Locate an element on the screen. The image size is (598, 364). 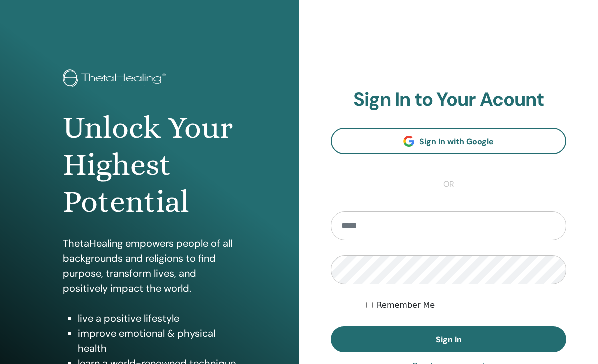
li: live a positive lifestyle is located at coordinates (157, 318).